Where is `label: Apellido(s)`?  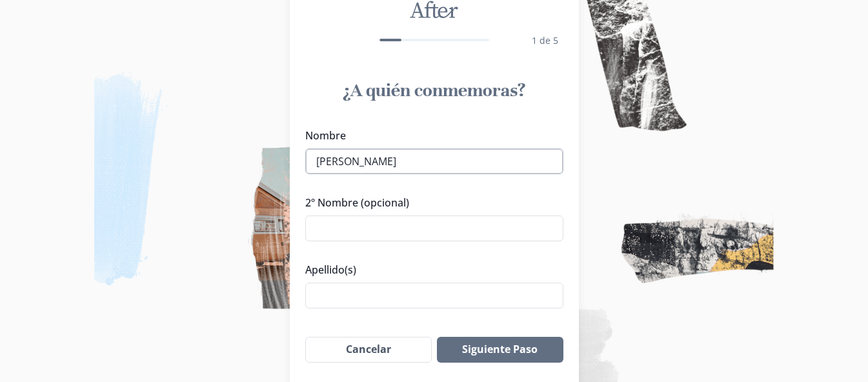
label: Apellido(s) is located at coordinates (431, 270).